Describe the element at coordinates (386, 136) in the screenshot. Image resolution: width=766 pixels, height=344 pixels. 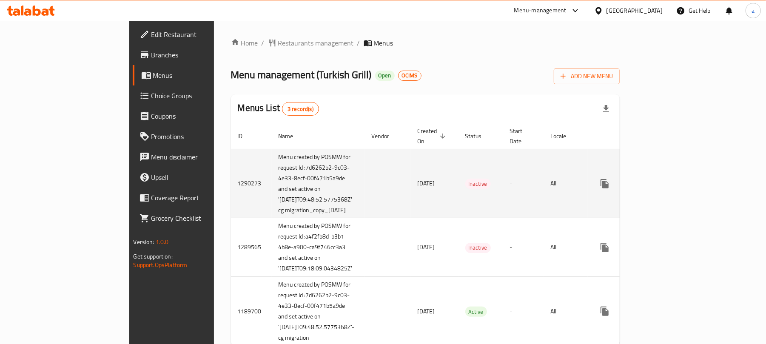
I see `span: Vendor` at that location.